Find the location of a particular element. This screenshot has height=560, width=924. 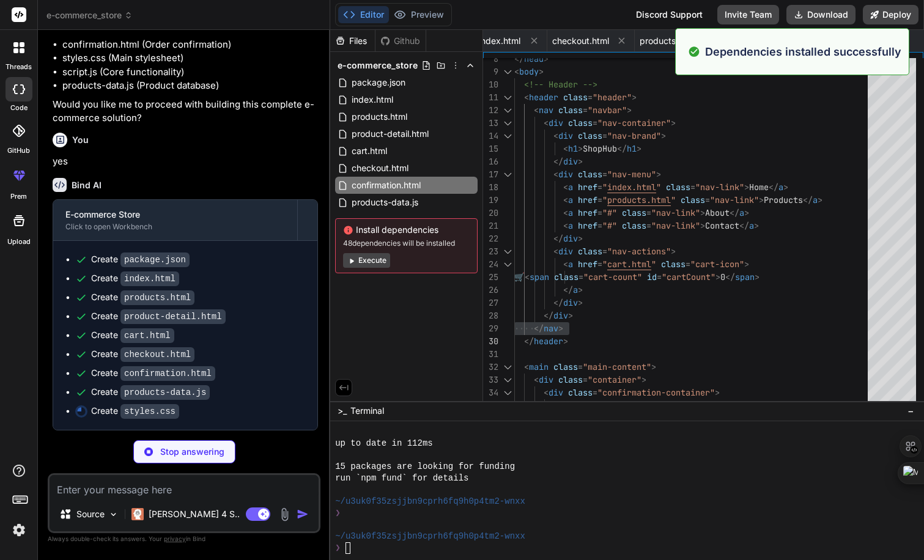

span: "nav-actions" is located at coordinates (639, 251).